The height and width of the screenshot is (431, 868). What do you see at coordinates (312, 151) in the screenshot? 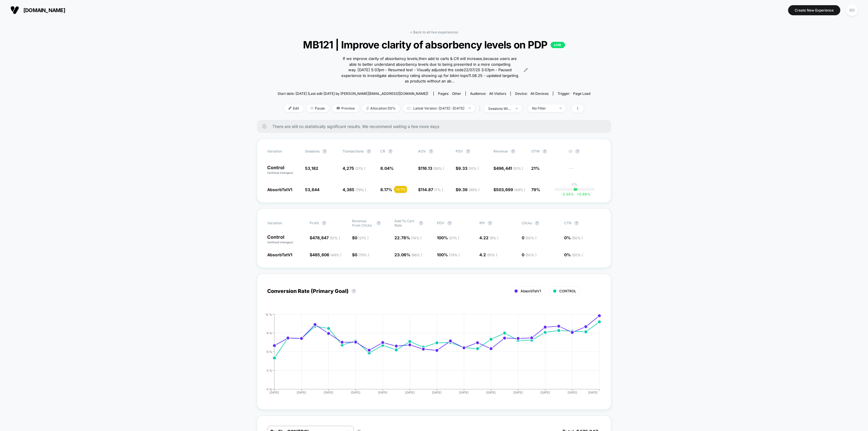
I see `span: Sessions` at bounding box center [312, 151].